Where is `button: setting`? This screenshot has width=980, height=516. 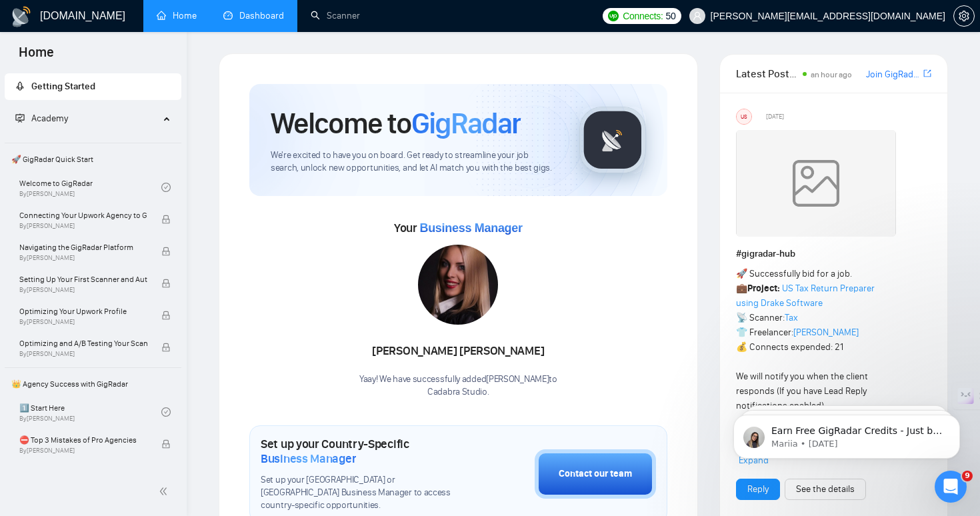
button: setting is located at coordinates (964, 16).